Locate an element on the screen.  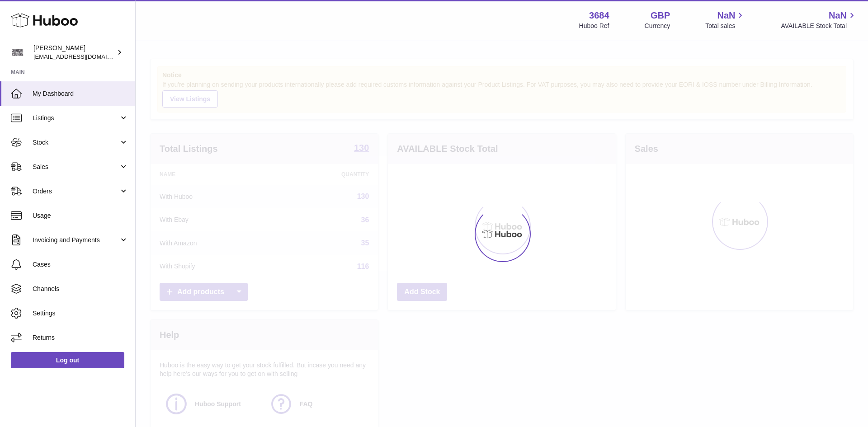
span: Usage is located at coordinates (81, 216).